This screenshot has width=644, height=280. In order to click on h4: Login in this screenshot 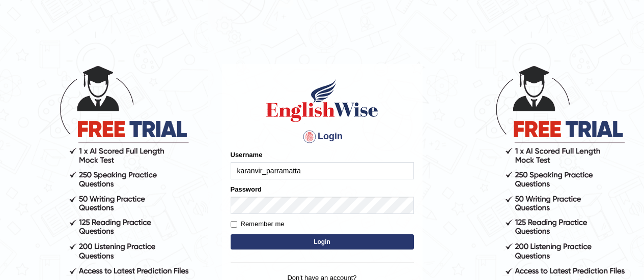, I will do `click(323, 137)`.